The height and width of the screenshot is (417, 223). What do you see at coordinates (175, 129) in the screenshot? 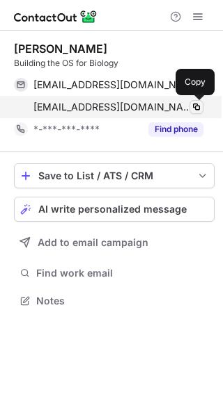
I see `button: Reveal Button` at bounding box center [175, 129].